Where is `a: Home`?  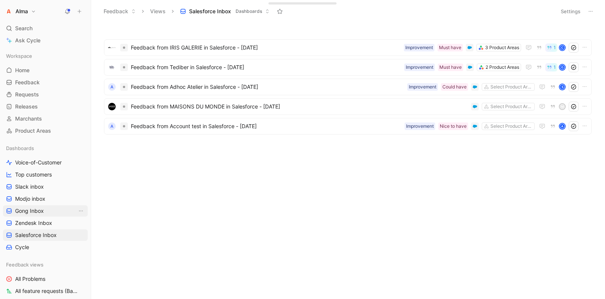 a: Home is located at coordinates (45, 70).